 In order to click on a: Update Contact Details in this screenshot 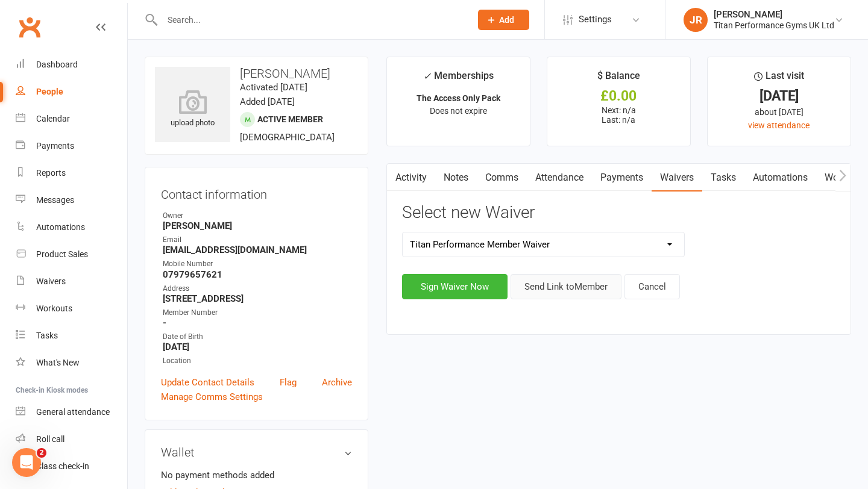, I will do `click(207, 382)`.